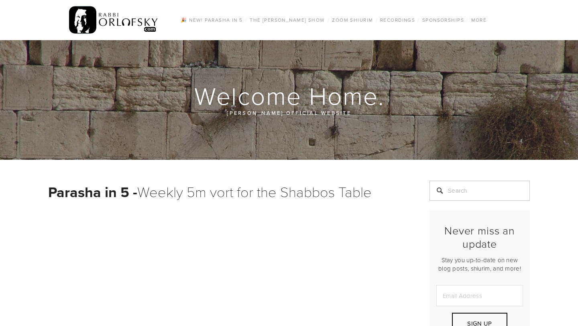  Describe the element at coordinates (229, 191) in the screenshot. I see `h1: Weekly 5m vort for the Shabbos Table` at that location.